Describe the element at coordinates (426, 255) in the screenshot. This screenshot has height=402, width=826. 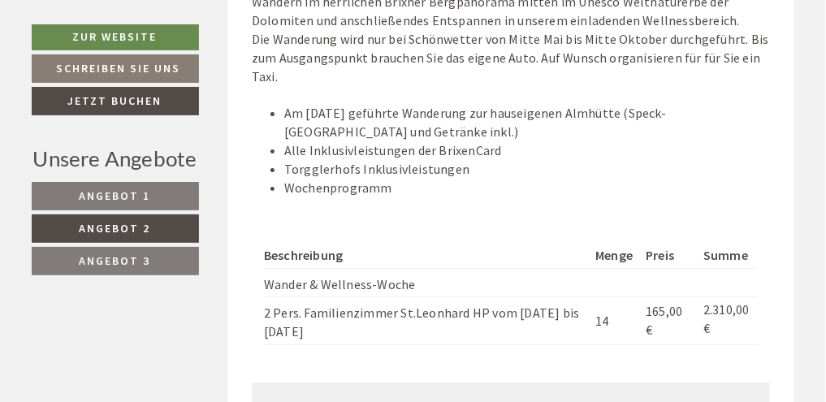
I see `th: Beschreibung` at that location.